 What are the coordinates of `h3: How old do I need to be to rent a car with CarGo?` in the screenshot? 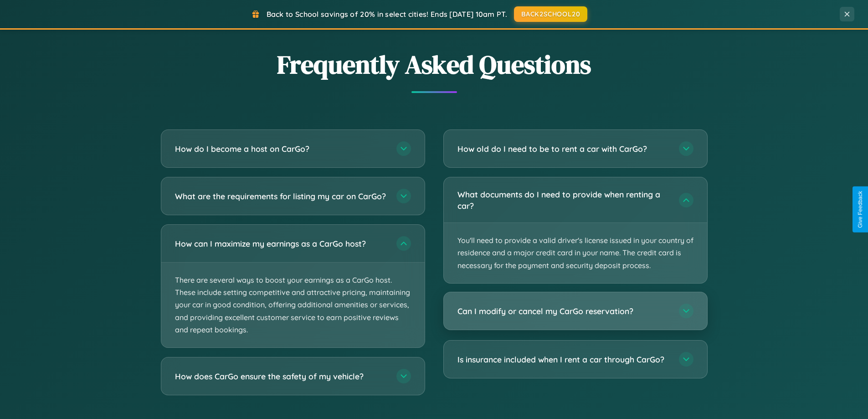 It's located at (564, 149).